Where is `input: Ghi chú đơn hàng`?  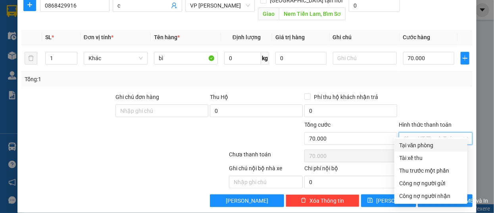 input: Ghi chú đơn hàng is located at coordinates (162, 111).